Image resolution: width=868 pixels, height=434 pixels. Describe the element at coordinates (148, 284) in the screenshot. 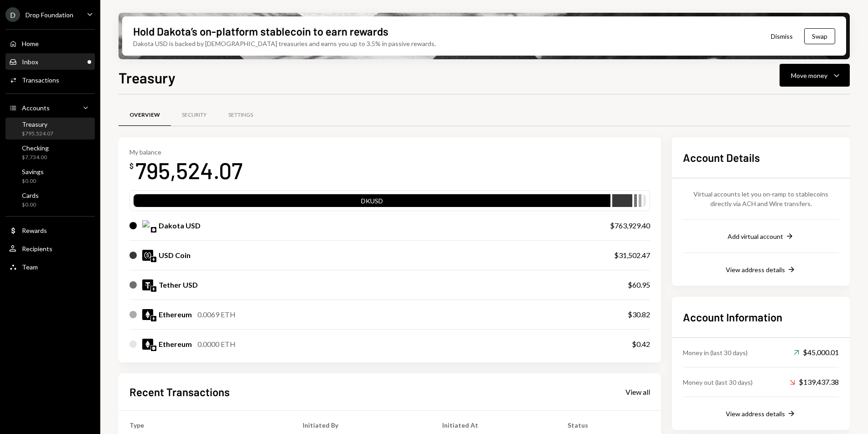

I see `img: USDT` at that location.